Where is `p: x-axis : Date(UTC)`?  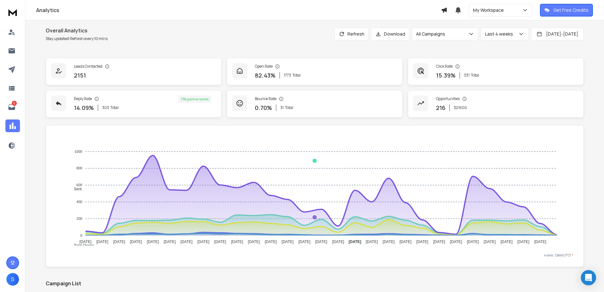
p: x-axis : Date(UTC) is located at coordinates (315, 255).